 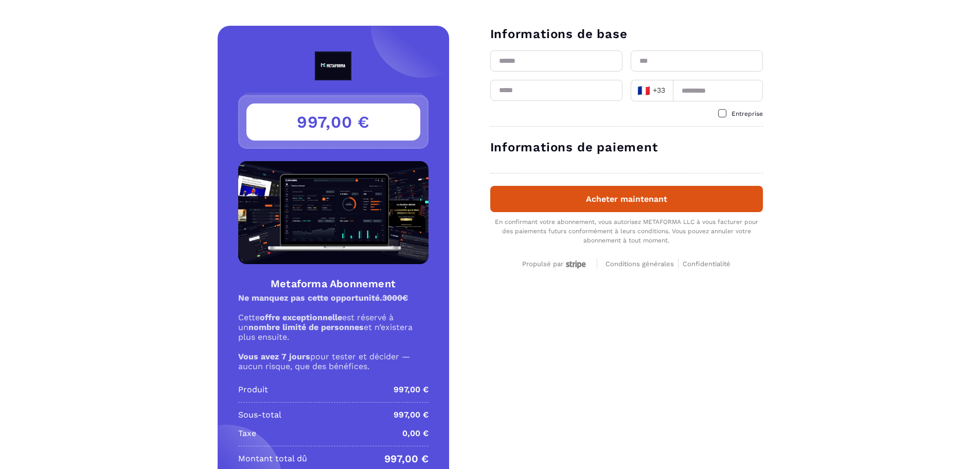 I want to click on h3: 997,00 €, so click(x=334, y=122).